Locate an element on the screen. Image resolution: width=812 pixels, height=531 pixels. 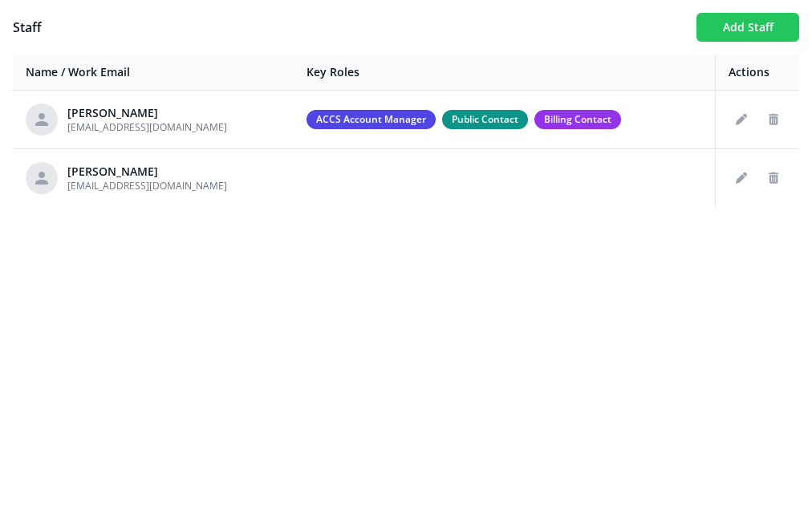
span: Public Contact is located at coordinates (485, 120).